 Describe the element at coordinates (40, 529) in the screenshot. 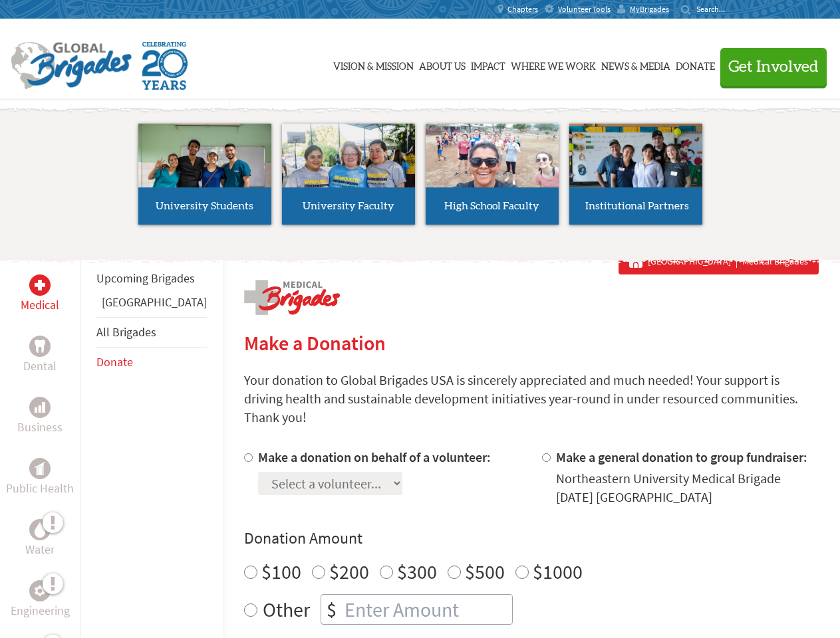

I see `img: Water` at that location.